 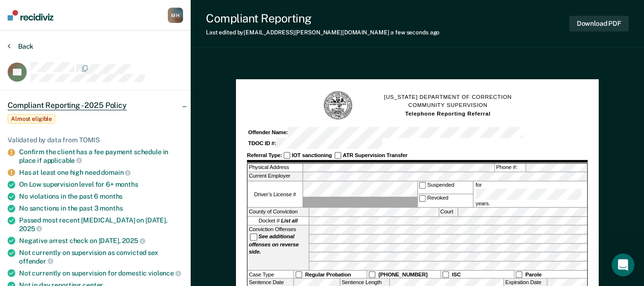 What do you see at coordinates (423, 199) in the screenshot?
I see `input: Revoked` at bounding box center [423, 199].